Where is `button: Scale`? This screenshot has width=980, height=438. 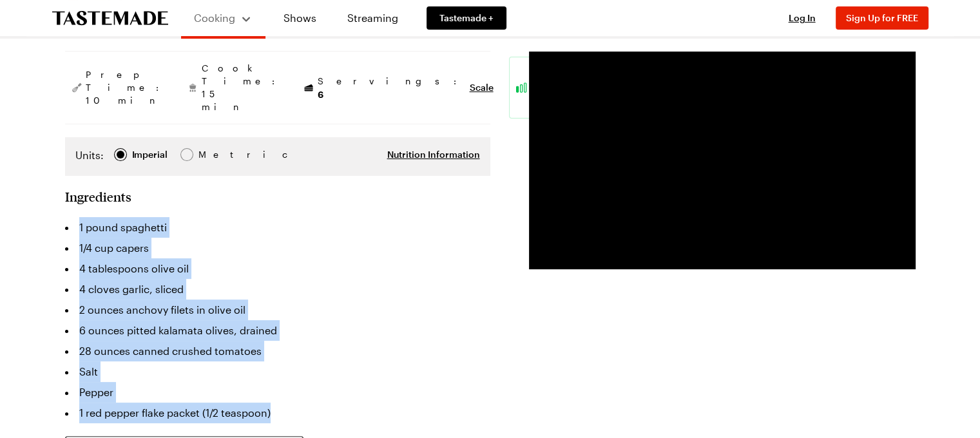
button: Scale is located at coordinates (481, 88).